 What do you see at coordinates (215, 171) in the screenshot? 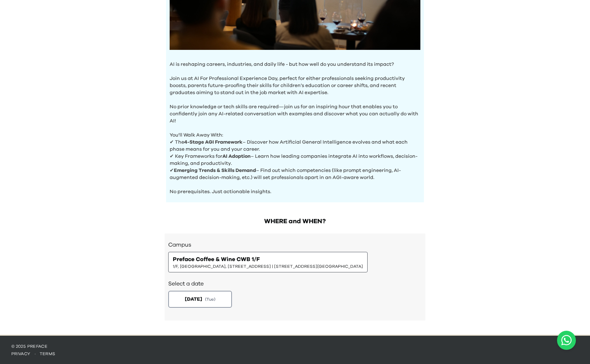
I see `b: Emerging Trends & Skills Demand` at bounding box center [215, 171].